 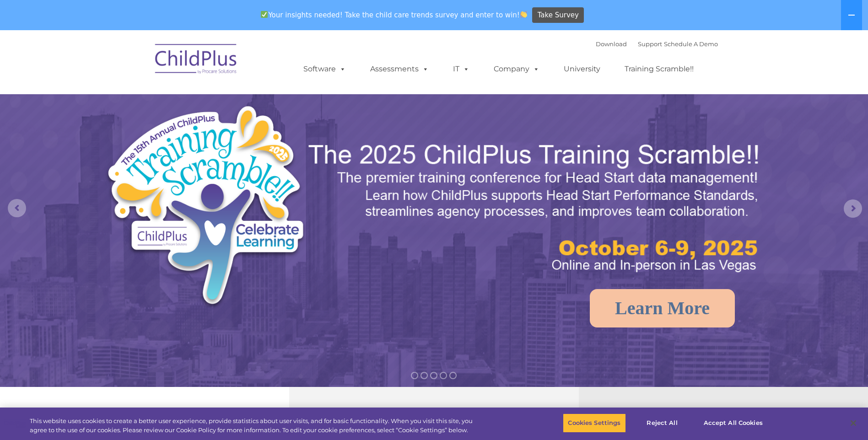 I want to click on button: Cookies Settings, so click(x=594, y=423).